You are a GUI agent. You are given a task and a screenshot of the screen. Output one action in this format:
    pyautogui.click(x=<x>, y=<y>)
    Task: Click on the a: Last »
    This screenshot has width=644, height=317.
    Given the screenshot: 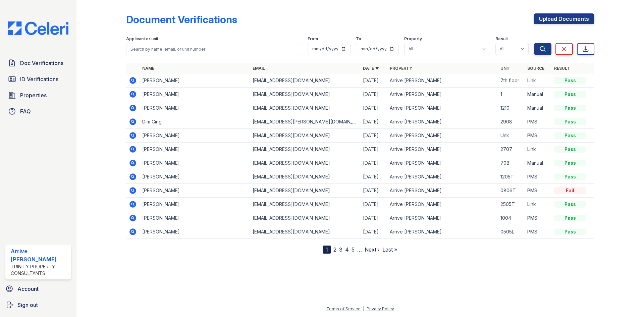 What is the action you would take?
    pyautogui.click(x=390, y=249)
    